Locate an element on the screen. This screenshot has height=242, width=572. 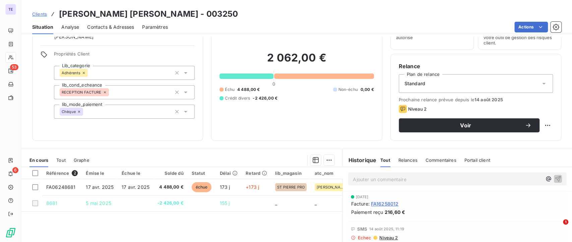
span: Situation is located at coordinates (43, 27).